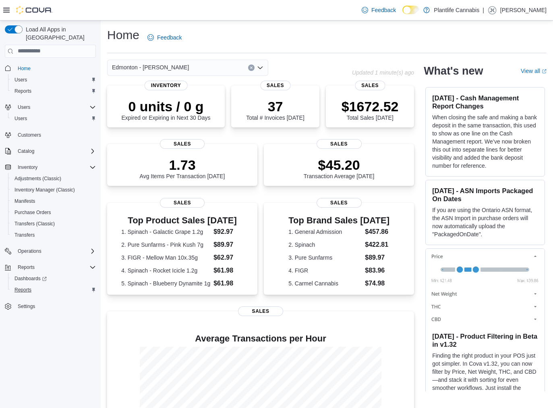  Describe the element at coordinates (544, 71) in the screenshot. I see `svg: External link` at that location.